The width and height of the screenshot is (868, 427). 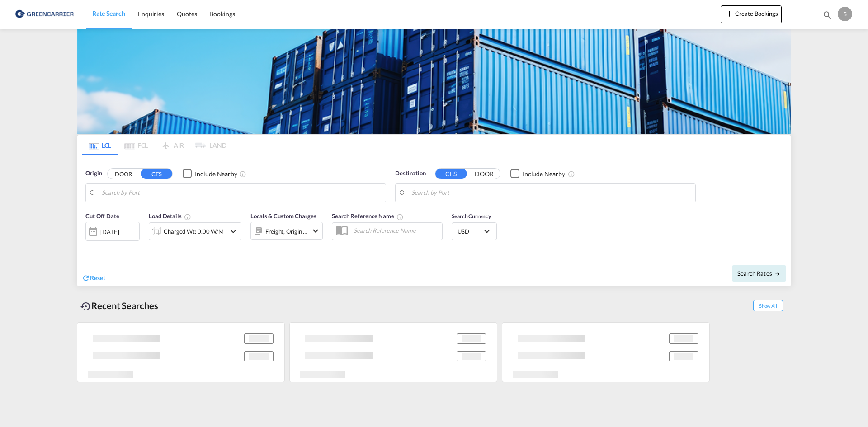 I want to click on div: Origin DOOR CFS Checkbox No InkUnchecked: Ignores neighbouring ports when fetching rates.Checked ..., so click(x=434, y=221).